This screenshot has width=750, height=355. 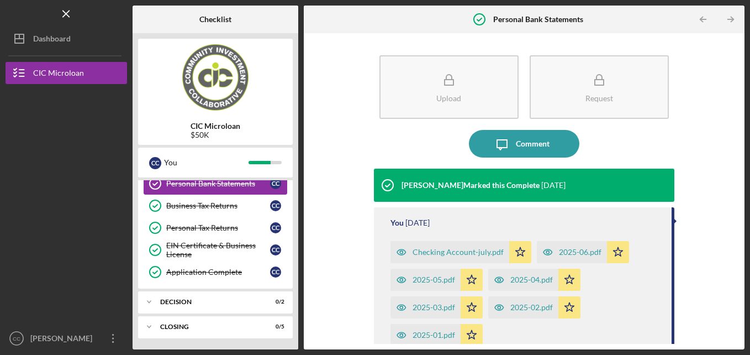 What do you see at coordinates (216, 228) in the screenshot?
I see `a: Personal Tax ReturnsCC` at bounding box center [216, 228].